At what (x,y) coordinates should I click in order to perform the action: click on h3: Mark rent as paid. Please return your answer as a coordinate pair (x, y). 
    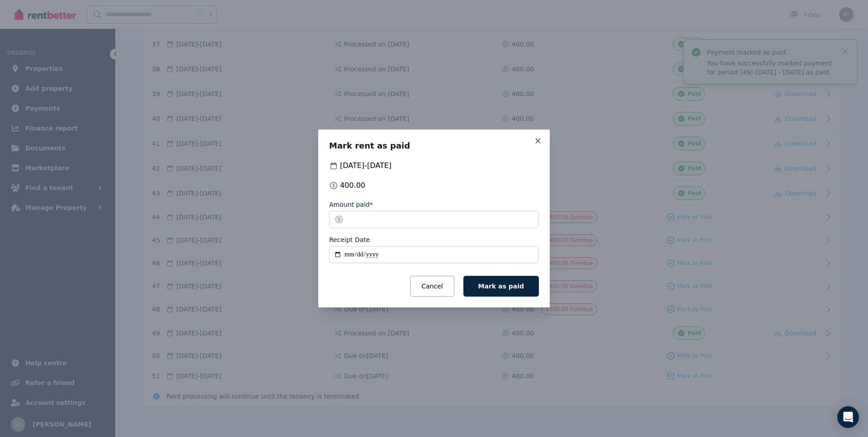
    Looking at the image, I should click on (434, 146).